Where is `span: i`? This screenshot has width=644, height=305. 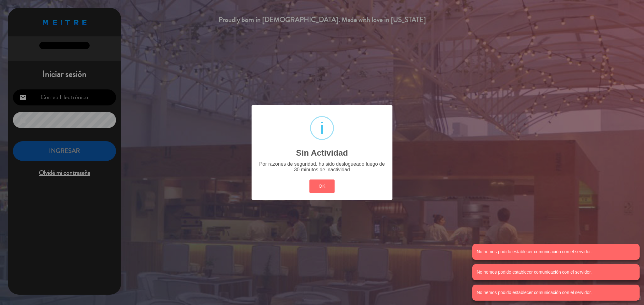 span: i is located at coordinates (322, 128).